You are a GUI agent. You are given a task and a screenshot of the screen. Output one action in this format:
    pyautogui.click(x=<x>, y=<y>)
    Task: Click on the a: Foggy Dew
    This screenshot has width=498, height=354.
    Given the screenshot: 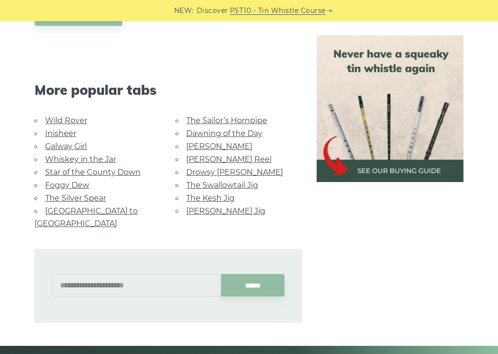 What is the action you would take?
    pyautogui.click(x=67, y=185)
    